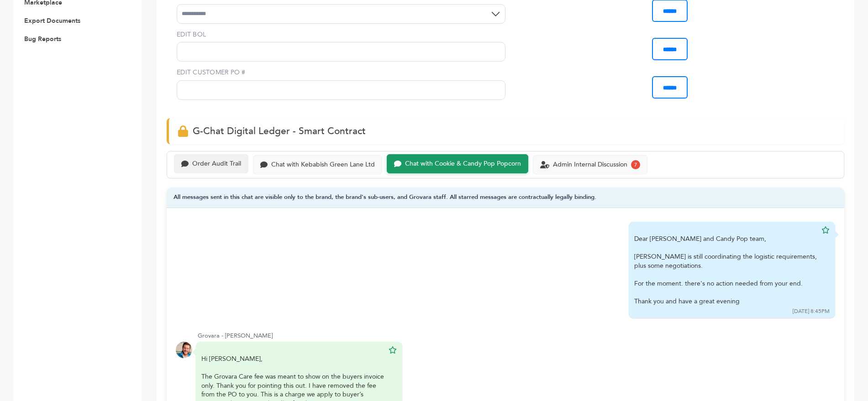  Describe the element at coordinates (342, 72) in the screenshot. I see `label: EDIT CUSTOMER PO #` at that location.